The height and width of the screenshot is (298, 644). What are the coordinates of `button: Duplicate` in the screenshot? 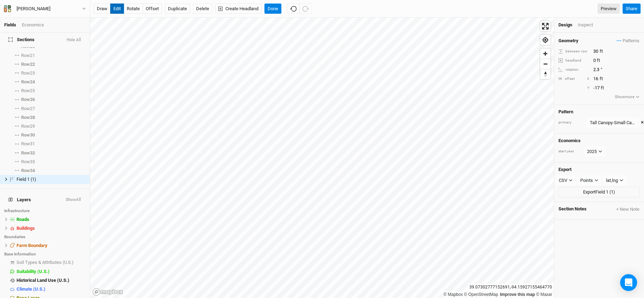 It's located at (178, 9).